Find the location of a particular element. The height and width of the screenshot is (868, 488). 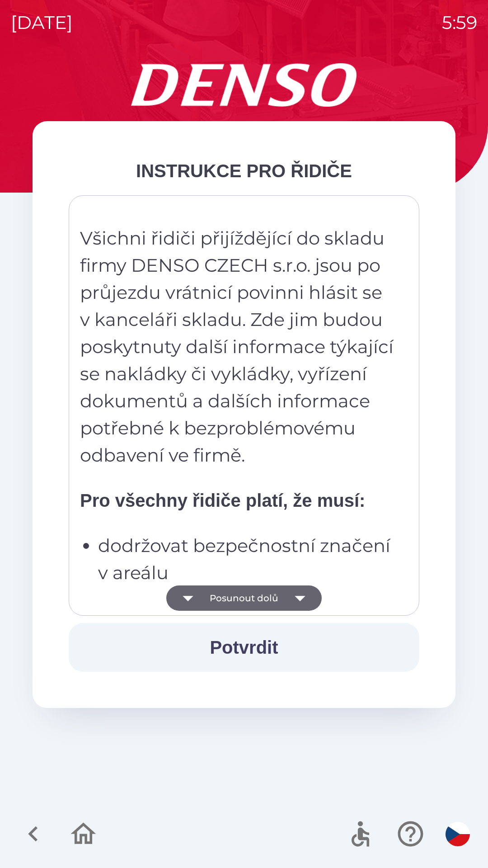

button: Posunout dolů is located at coordinates (244, 598).